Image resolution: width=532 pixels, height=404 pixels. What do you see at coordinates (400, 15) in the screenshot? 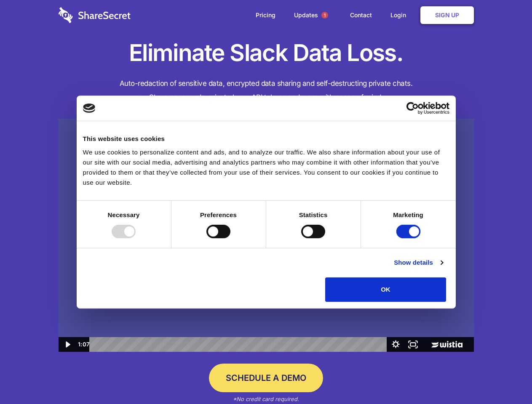
I see `a: Login` at bounding box center [400, 15].